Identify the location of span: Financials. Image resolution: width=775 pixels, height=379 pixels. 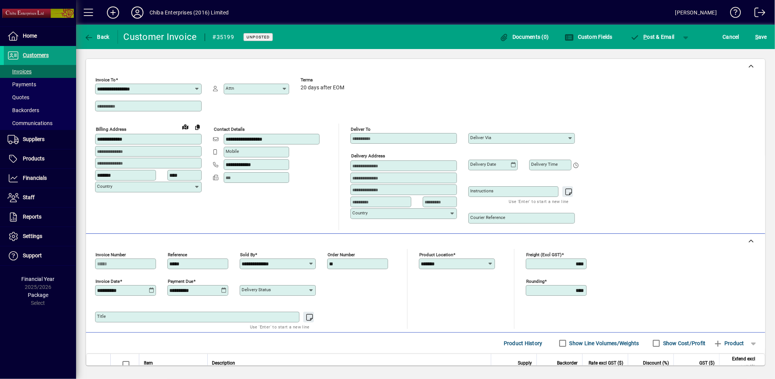
(35, 178).